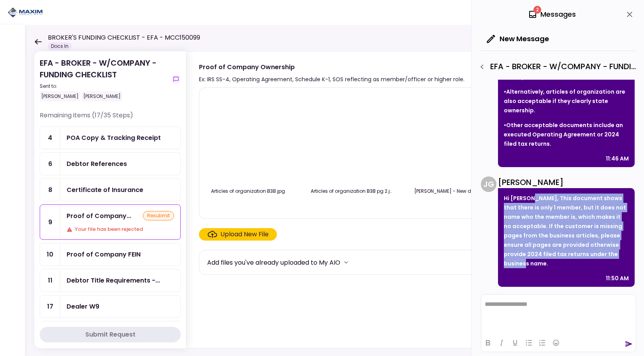  What do you see at coordinates (110, 281) in the screenshot?
I see `a: 11Debtor Title Requirements - Other Requirements` at bounding box center [110, 281].